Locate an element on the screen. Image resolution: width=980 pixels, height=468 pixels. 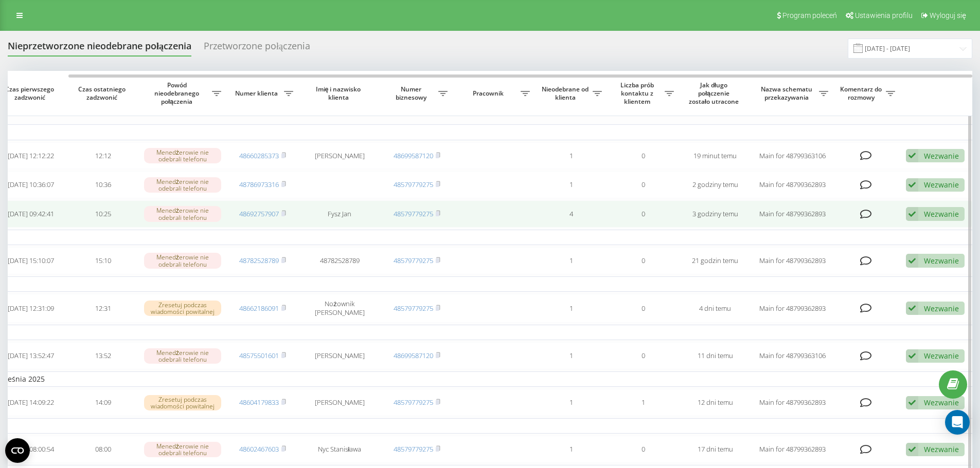
td: 12:31 is located at coordinates (103, 309).